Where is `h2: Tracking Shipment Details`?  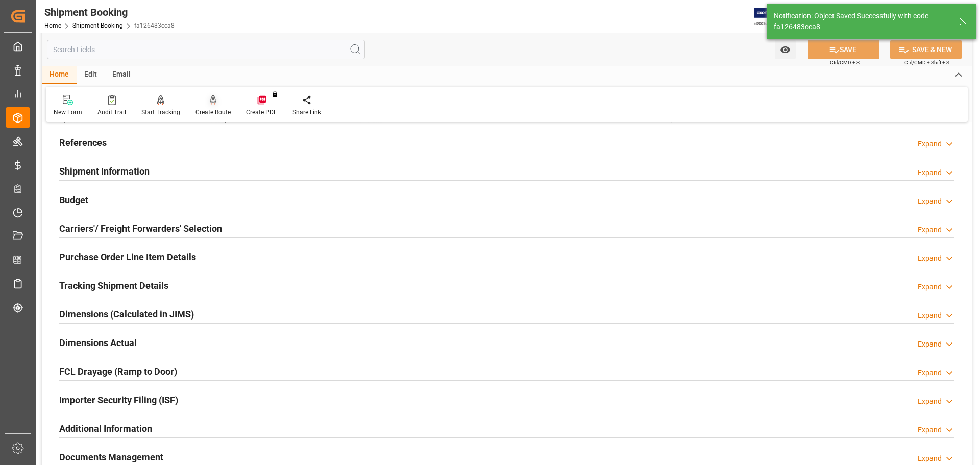 h2: Tracking Shipment Details is located at coordinates (114, 286).